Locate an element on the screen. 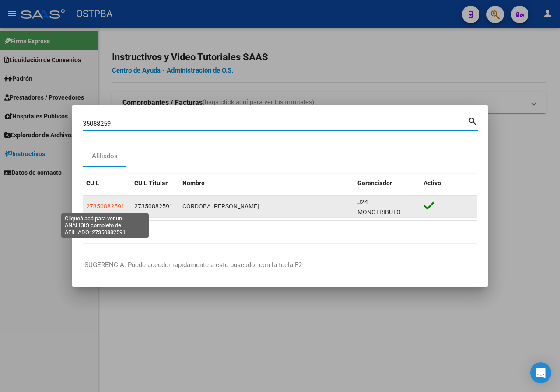 The width and height of the screenshot is (560, 392). span: CUIL Titular is located at coordinates (151, 183).